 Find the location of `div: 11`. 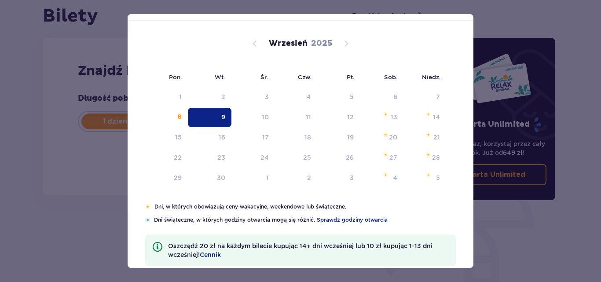

div: 11 is located at coordinates (309, 117).